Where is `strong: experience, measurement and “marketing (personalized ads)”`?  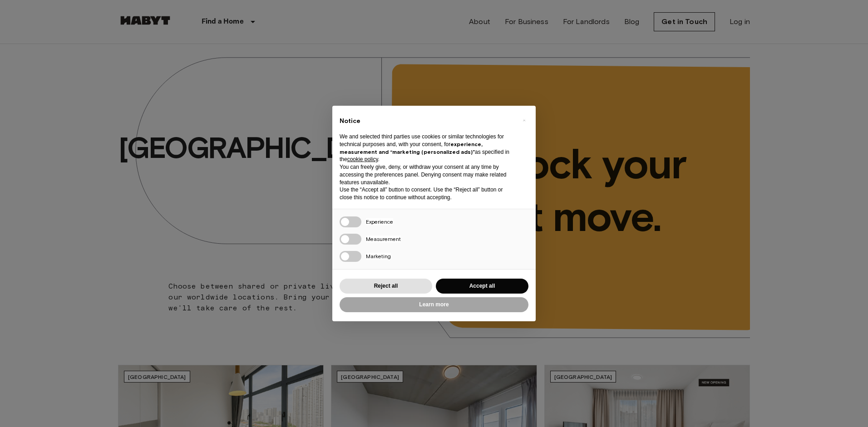
strong: experience, measurement and “marketing (personalized ads)” is located at coordinates (411, 148).